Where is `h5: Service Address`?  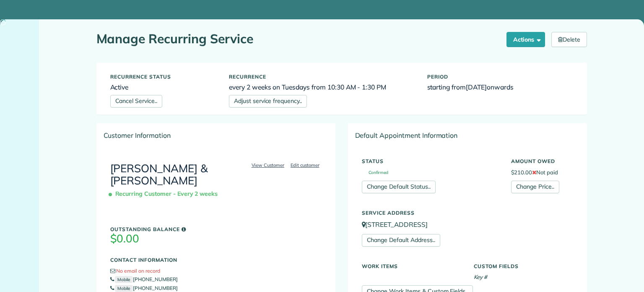
h5: Service Address is located at coordinates (468, 212).